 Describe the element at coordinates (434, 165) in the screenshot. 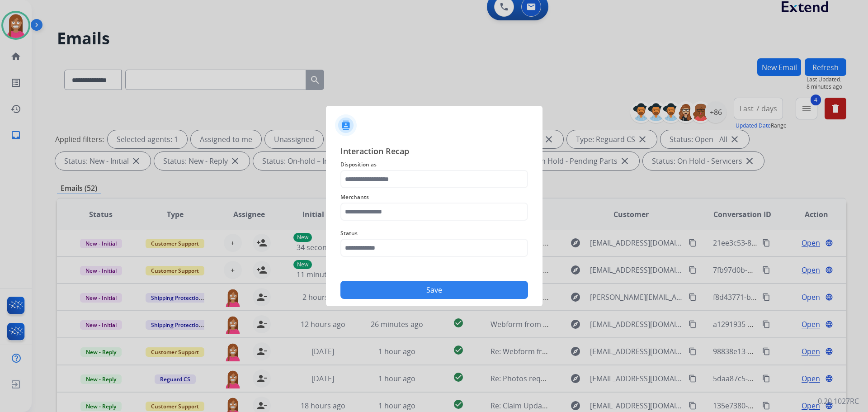

I see `span: Disposition as` at that location.